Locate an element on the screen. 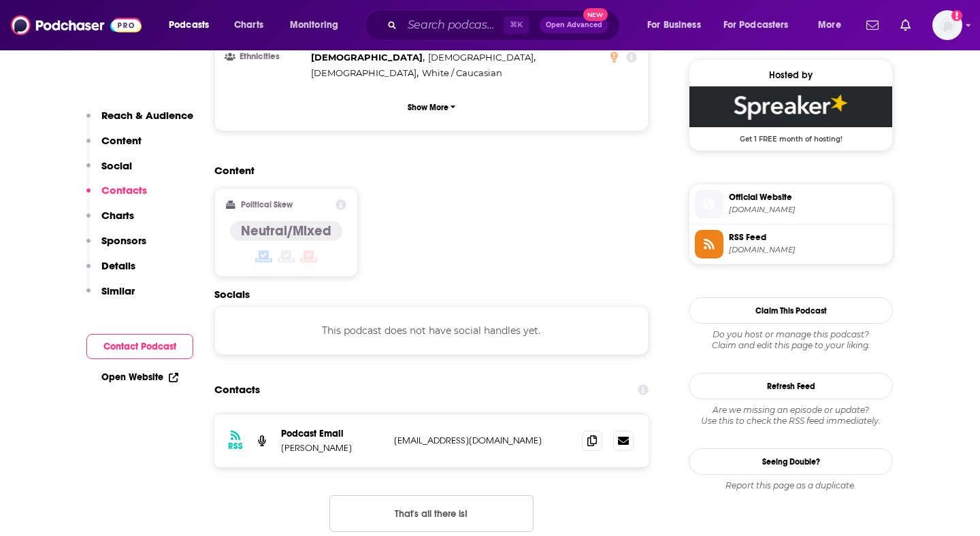 The height and width of the screenshot is (536, 980). span: Podcasts is located at coordinates (188, 25).